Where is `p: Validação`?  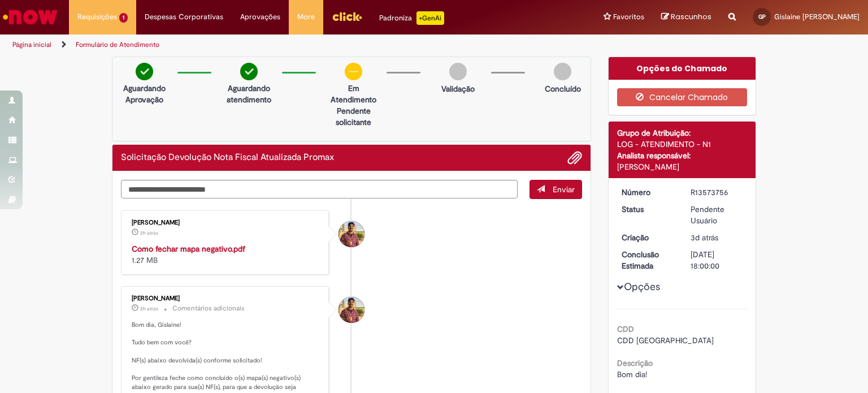 p: Validação is located at coordinates (458, 89).